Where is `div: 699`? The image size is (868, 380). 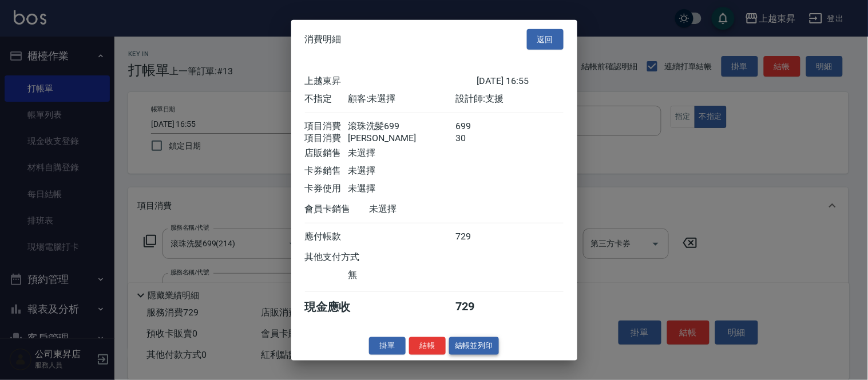
div: 699 is located at coordinates (477, 126).